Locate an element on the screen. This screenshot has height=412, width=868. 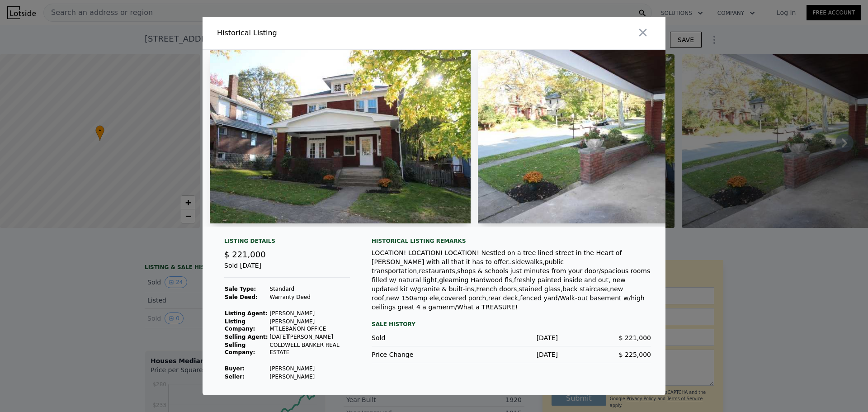
div: Price Change is located at coordinates (418, 354).